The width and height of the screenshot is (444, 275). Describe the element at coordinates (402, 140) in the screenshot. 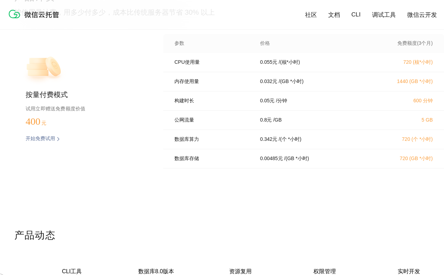

I see `p: 720 (个 *小时)` at that location.